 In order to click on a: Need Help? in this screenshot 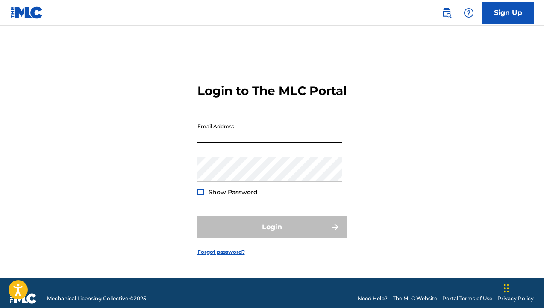, I will do `click(372, 298)`.